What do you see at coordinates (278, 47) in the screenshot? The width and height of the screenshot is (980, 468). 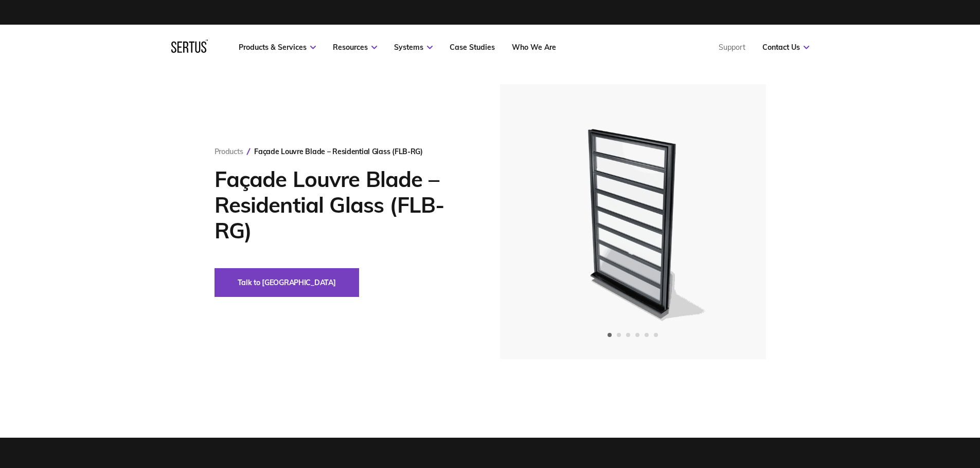 I see `a: Products & Services` at bounding box center [278, 47].